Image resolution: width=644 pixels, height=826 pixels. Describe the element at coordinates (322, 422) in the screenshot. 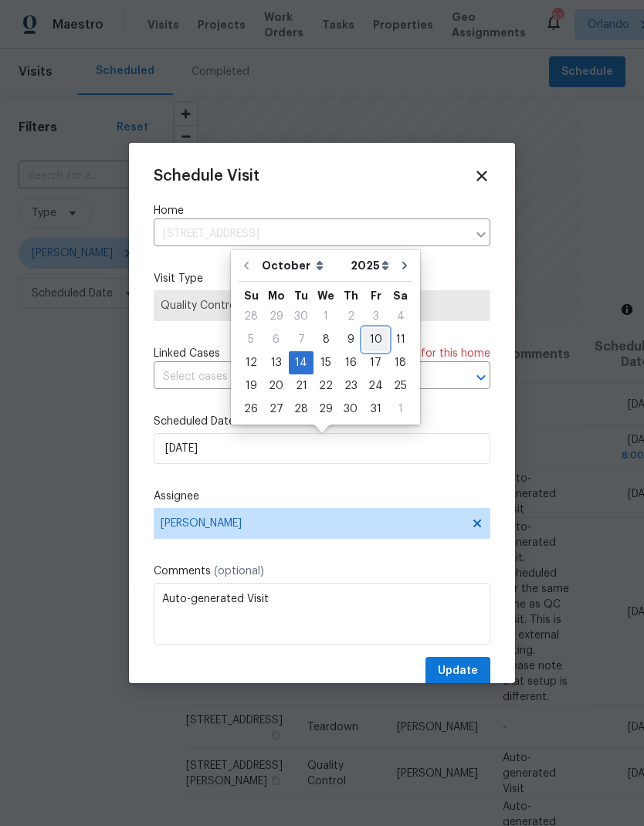

I see `label: Scheduled Date` at that location.